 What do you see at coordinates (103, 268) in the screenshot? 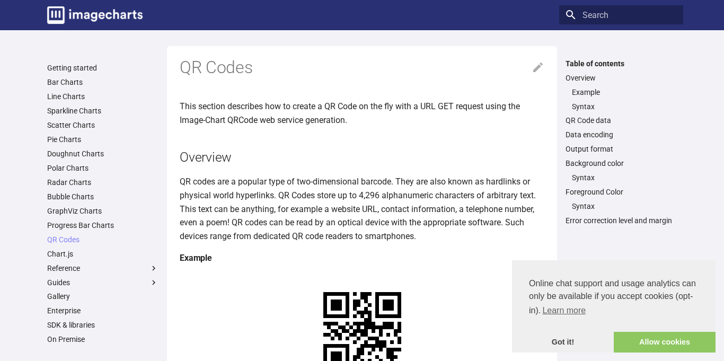
I see `label: Reference` at bounding box center [103, 268].